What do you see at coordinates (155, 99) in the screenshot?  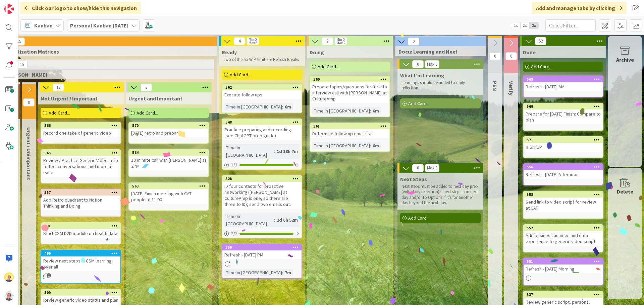 I see `span: Urgent and Important` at bounding box center [155, 99].